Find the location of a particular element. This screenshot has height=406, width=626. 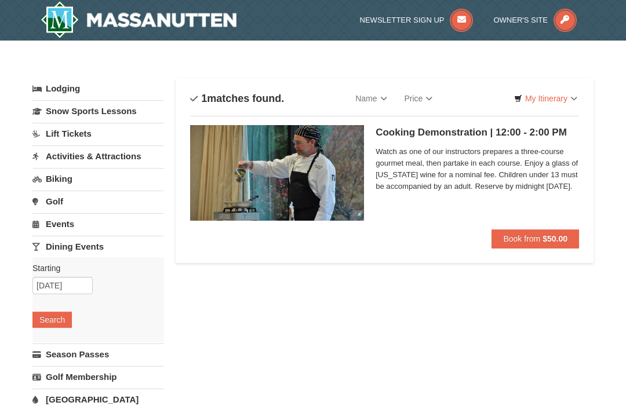

strong: $50.00 is located at coordinates (555, 239).